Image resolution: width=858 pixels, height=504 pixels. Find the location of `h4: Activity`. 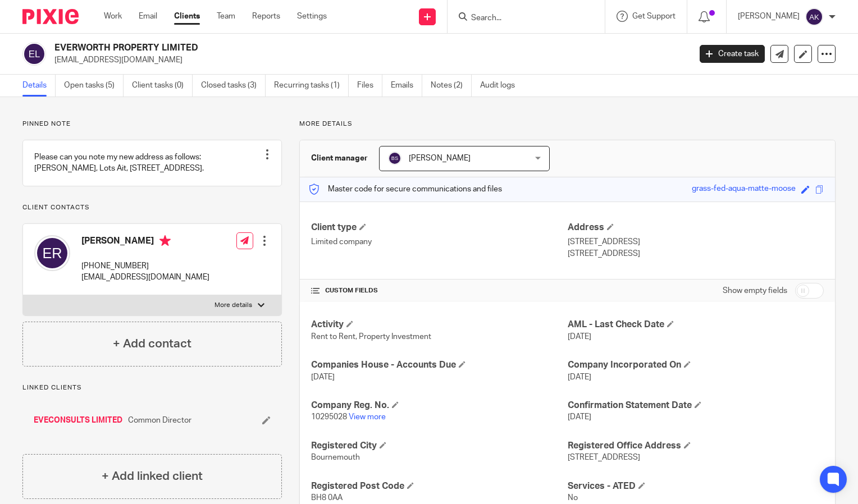

h4: Activity is located at coordinates (439, 324).